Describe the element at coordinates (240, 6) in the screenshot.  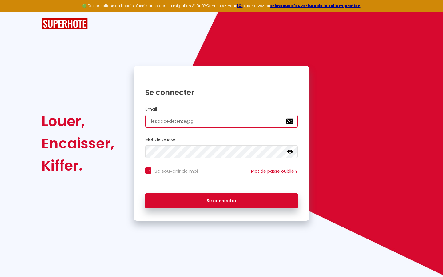
I see `a: ICI` at that location.